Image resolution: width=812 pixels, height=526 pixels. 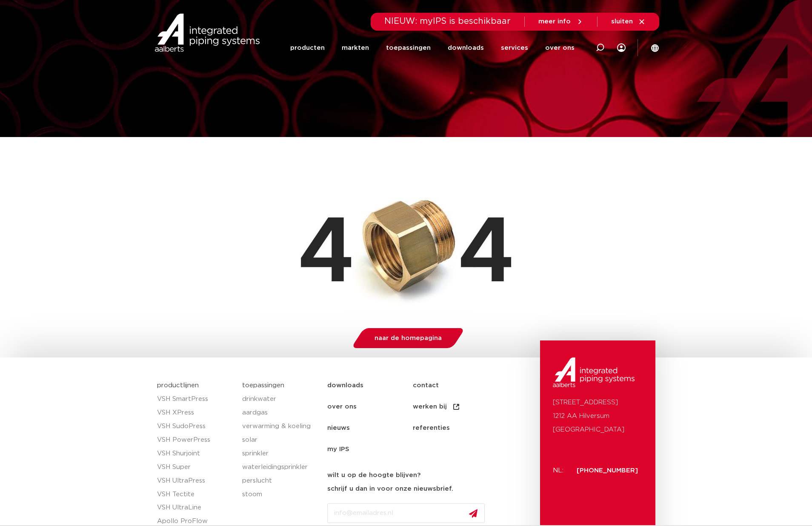 What do you see at coordinates (195, 467) in the screenshot?
I see `a: VSH Super` at bounding box center [195, 467].